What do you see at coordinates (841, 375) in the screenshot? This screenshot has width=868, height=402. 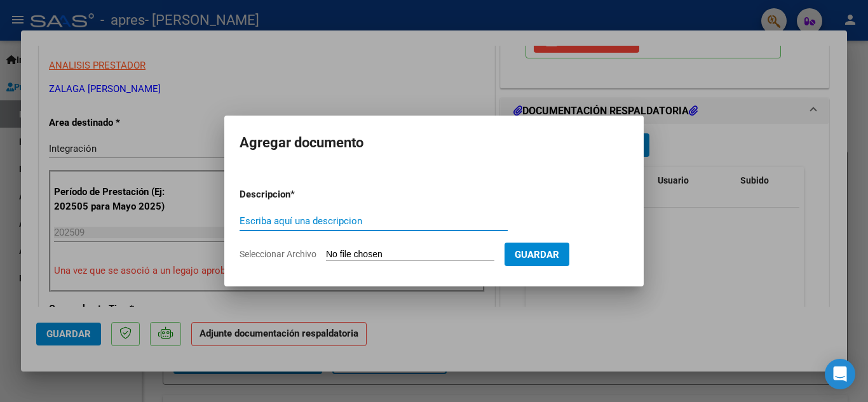 I see `div: Open Intercom Messenger` at bounding box center [841, 375].